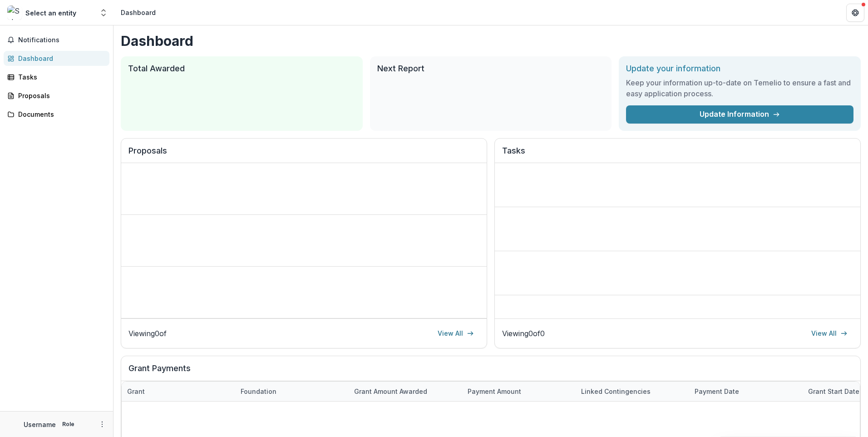  I want to click on h2: Next Report, so click(491, 69).